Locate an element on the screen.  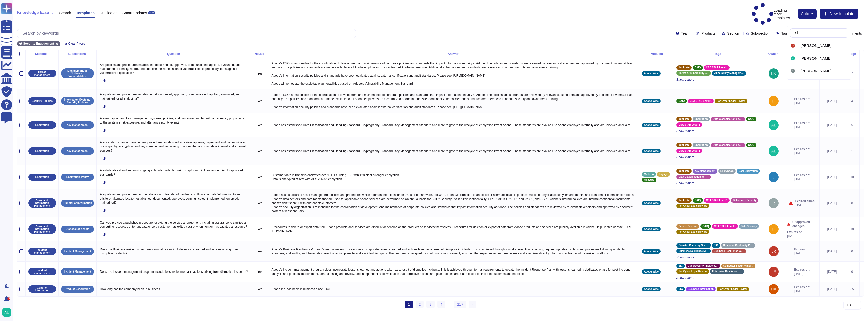
p: Management of Technical Vulnerabilities is located at coordinates (77, 73).